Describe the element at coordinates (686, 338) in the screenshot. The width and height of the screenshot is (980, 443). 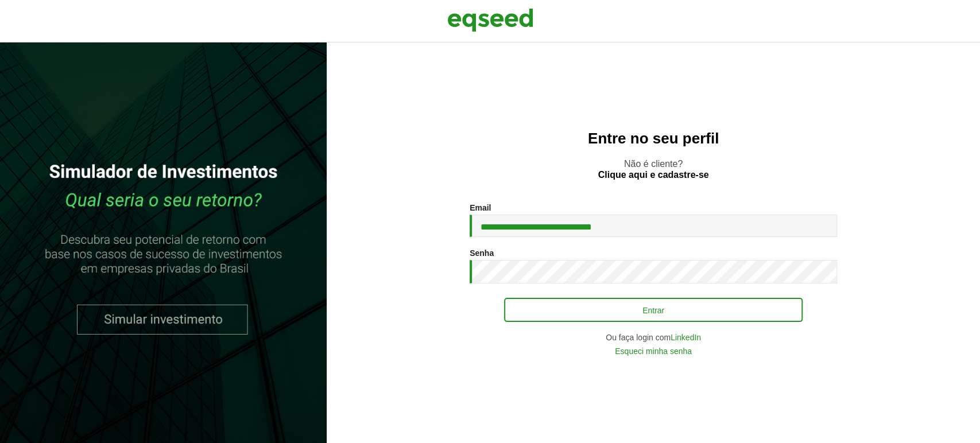
I see `a: LinkedIn` at that location.